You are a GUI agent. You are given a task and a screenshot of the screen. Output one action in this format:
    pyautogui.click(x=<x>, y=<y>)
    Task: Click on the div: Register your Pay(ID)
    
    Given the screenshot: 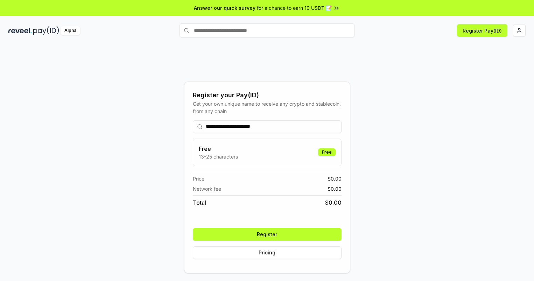 What is the action you would take?
    pyautogui.click(x=267, y=95)
    